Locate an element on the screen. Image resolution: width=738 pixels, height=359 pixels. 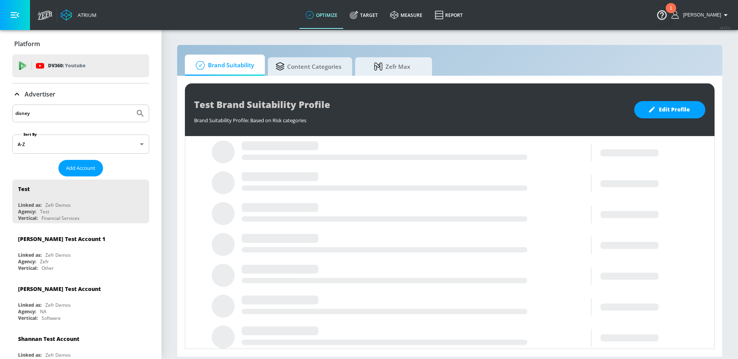
a: Report is located at coordinates (448, 15).